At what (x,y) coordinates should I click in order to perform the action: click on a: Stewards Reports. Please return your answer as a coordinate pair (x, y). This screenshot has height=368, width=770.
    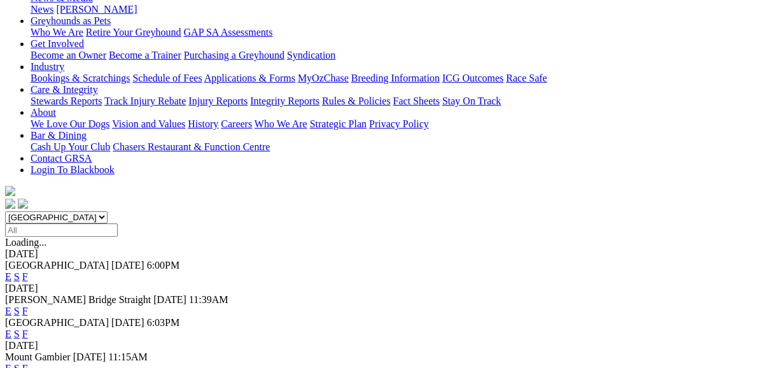
    Looking at the image, I should click on (66, 101).